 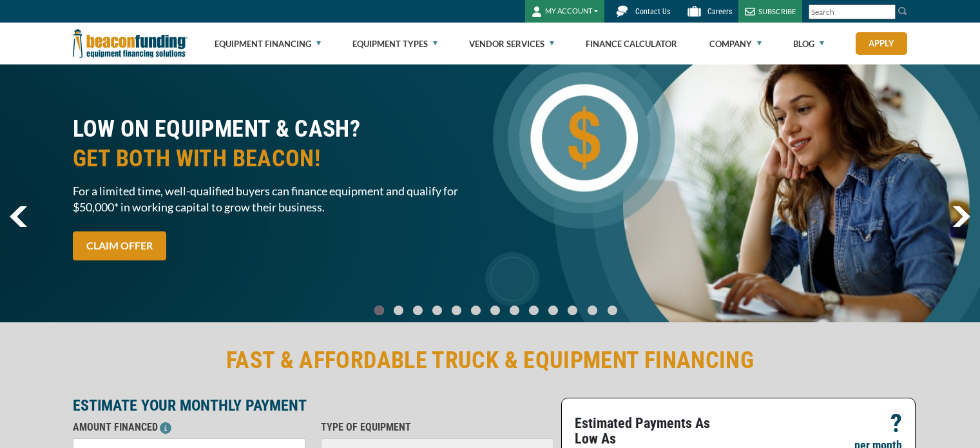 What do you see at coordinates (961, 216) in the screenshot?
I see `img: Right Navigator` at bounding box center [961, 216].